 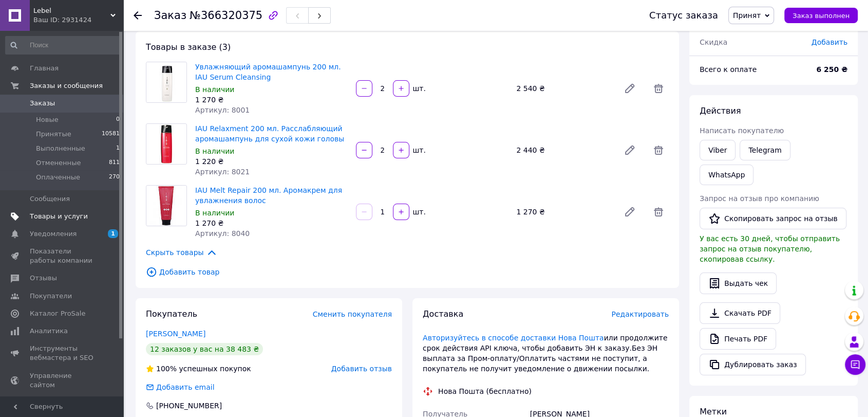 I want to click on div: 1 220 ₴, so click(x=271, y=161).